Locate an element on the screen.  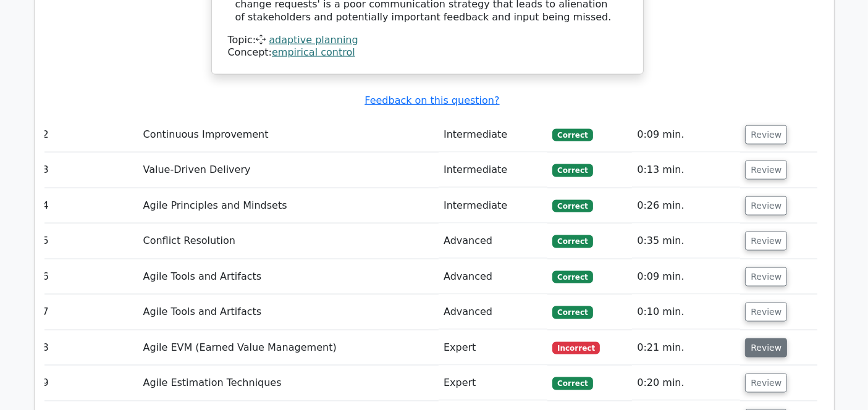
td: Continuous Improvement is located at coordinates (288, 134).